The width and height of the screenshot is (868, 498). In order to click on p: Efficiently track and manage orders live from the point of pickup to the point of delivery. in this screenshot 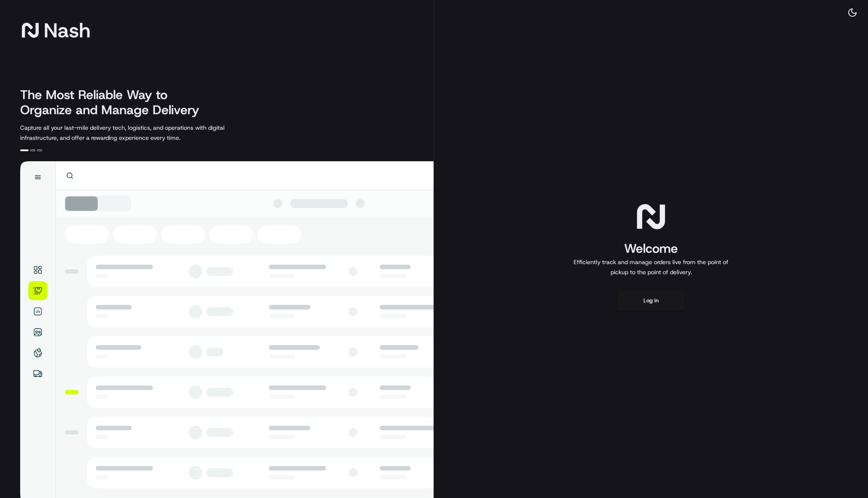, I will do `click(651, 267)`.